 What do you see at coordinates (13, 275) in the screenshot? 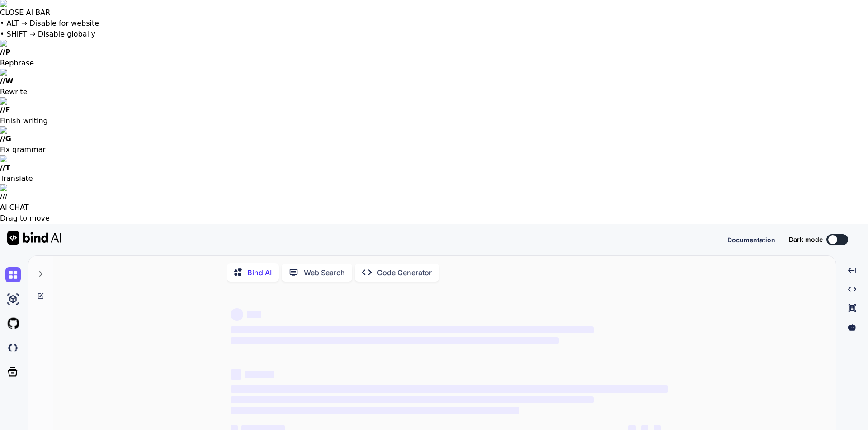
I see `img: chat` at bounding box center [13, 275].